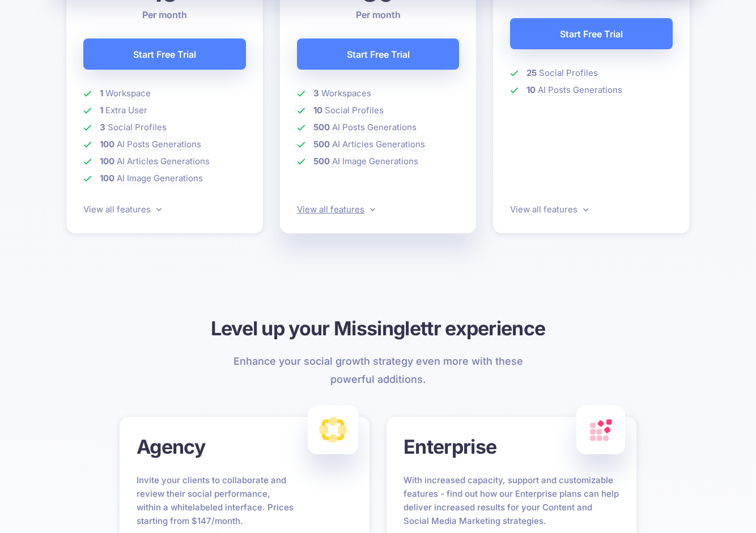 The width and height of the screenshot is (756, 533). What do you see at coordinates (378, 370) in the screenshot?
I see `p: Enhance your social growth strategy even more with these powerful additions.` at bounding box center [378, 370].